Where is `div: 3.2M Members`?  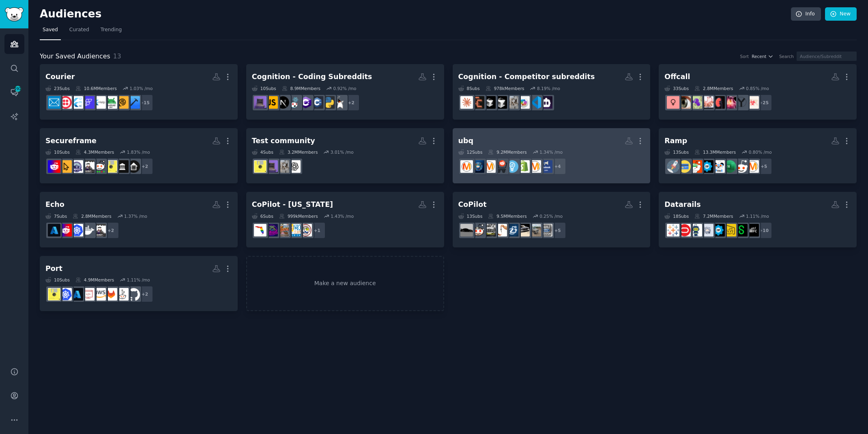 div: 3.2M Members is located at coordinates (298, 152).